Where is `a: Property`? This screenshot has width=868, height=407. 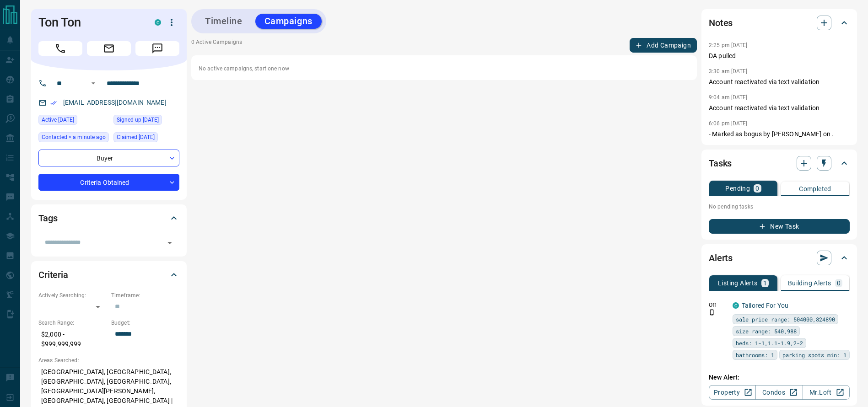
a: Property is located at coordinates (732, 393).